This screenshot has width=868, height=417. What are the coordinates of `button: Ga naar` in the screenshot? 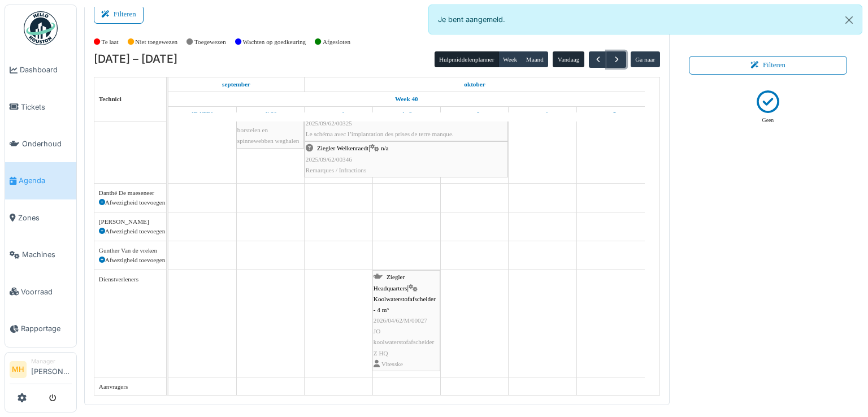 It's located at (645, 59).